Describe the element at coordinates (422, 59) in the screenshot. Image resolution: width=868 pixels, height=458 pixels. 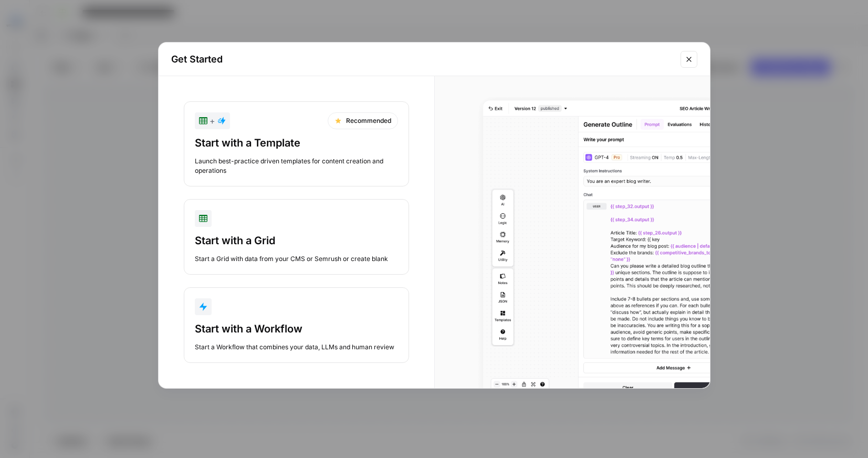
I see `h2: Get Started` at that location.